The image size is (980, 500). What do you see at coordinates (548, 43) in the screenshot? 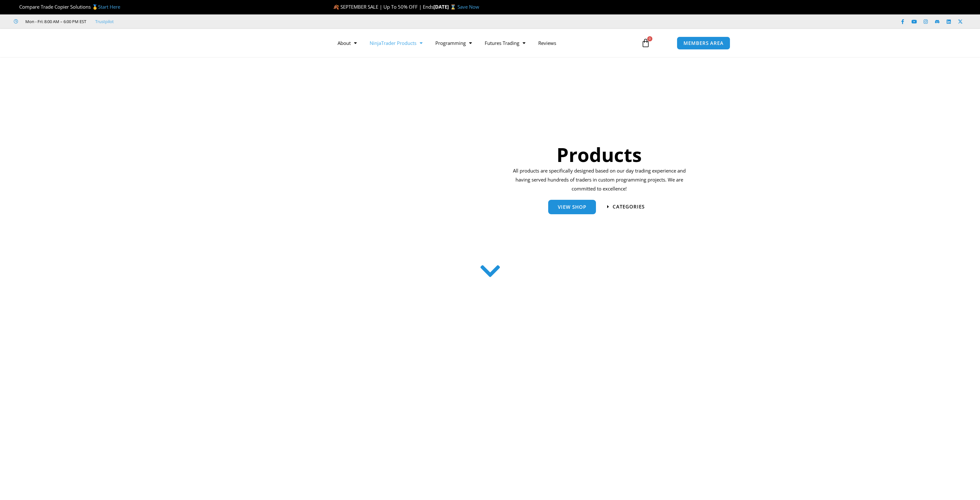
I see `a: Reviews` at bounding box center [548, 43].